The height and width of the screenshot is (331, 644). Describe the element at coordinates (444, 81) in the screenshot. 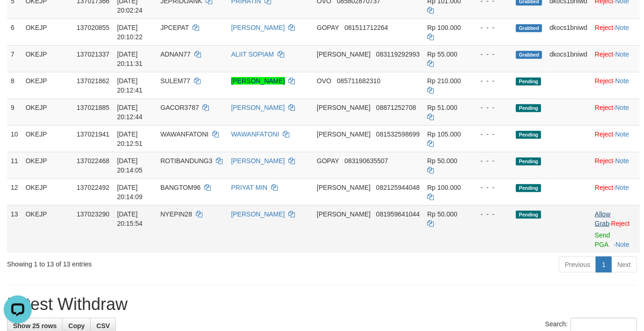

I see `span: Rp 210.000` at that location.